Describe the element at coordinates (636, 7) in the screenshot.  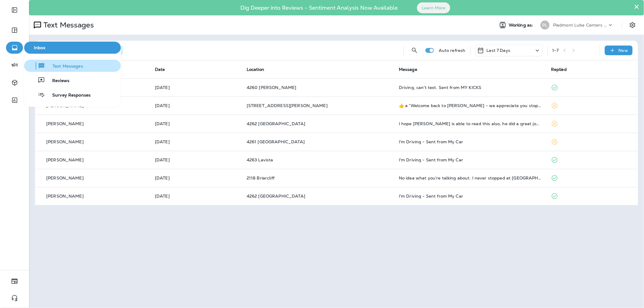
I see `button: Close` at that location.